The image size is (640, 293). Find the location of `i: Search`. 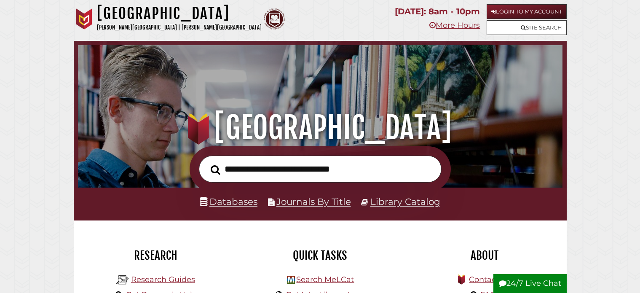

i: Search is located at coordinates (215, 169).